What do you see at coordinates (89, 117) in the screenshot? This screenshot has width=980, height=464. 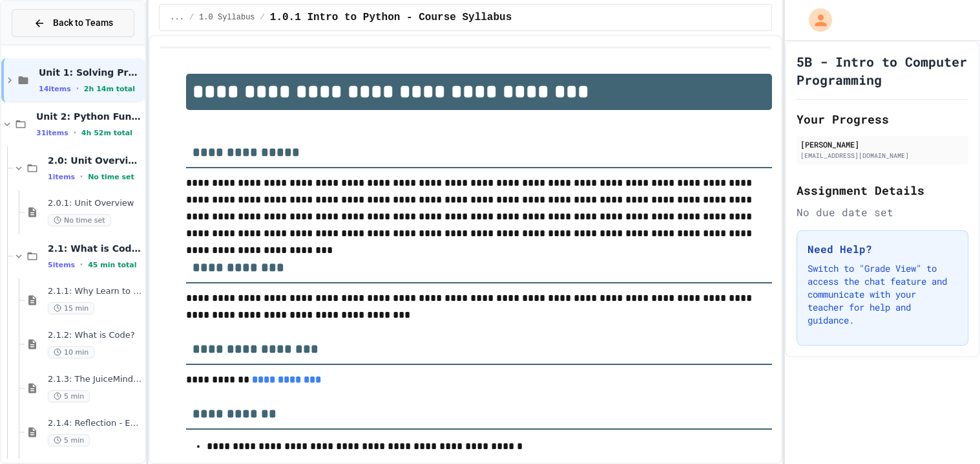 I see `span: Unit 2: Python Fundamentals` at bounding box center [89, 117].